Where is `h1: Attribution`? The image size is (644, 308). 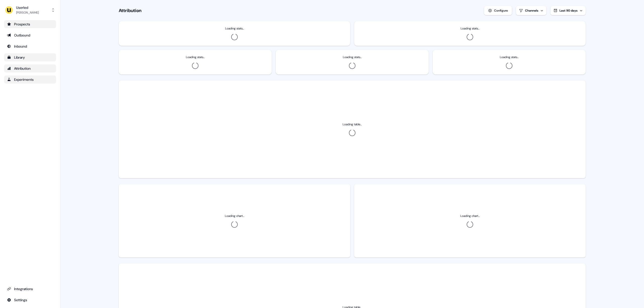
h1: Attribution is located at coordinates (130, 11).